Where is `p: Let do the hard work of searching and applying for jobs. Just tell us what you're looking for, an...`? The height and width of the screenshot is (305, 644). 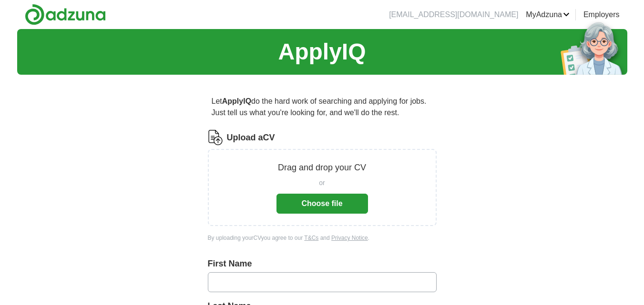
p: Let do the hard work of searching and applying for jobs. Just tell us what you're looking for, an... is located at coordinates (322, 107).